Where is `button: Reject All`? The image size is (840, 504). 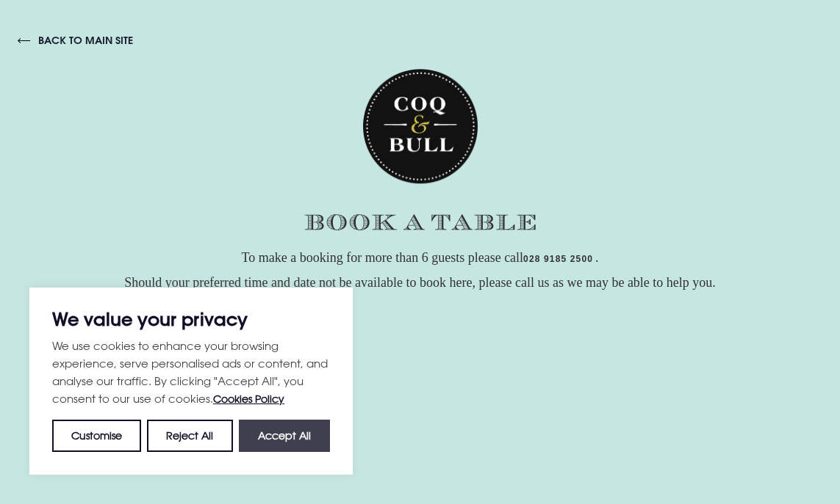
button: Reject All is located at coordinates (190, 436).